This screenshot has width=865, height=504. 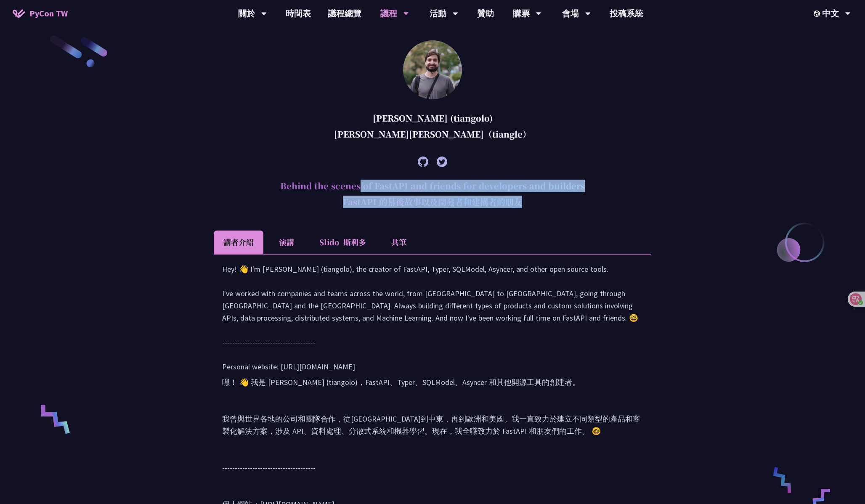 I want to click on font: FastAPI 的幕後故事以及開發者和建構者的朋友, so click(x=432, y=202).